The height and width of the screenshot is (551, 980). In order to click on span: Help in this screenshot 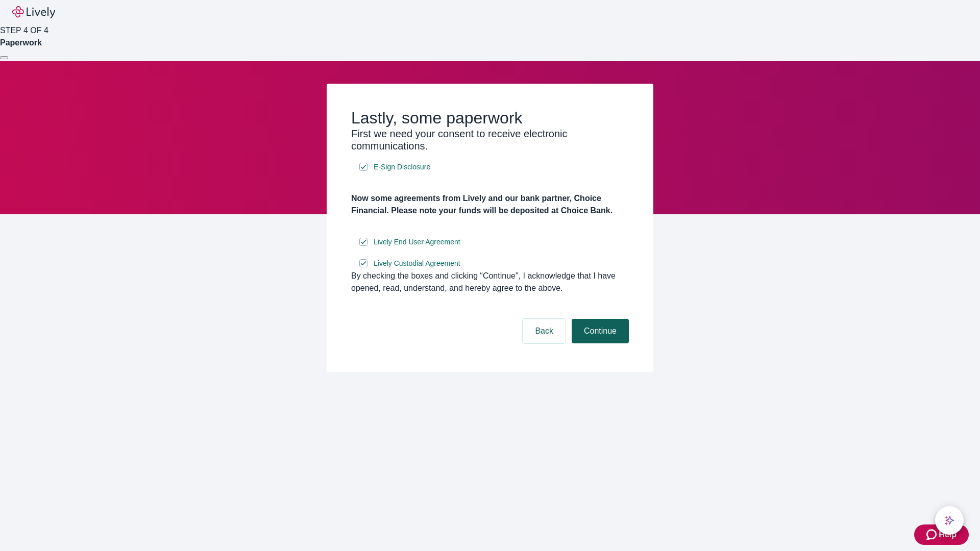, I will do `click(947, 535)`.